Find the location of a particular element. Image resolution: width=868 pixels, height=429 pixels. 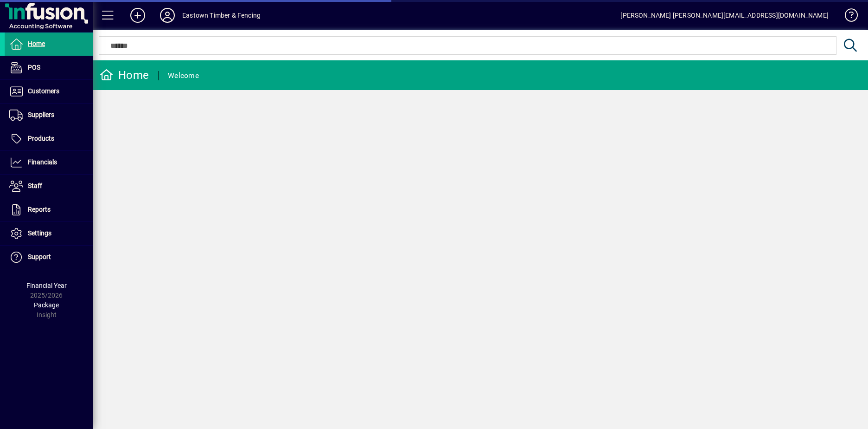

a: Staff is located at coordinates (49, 186).